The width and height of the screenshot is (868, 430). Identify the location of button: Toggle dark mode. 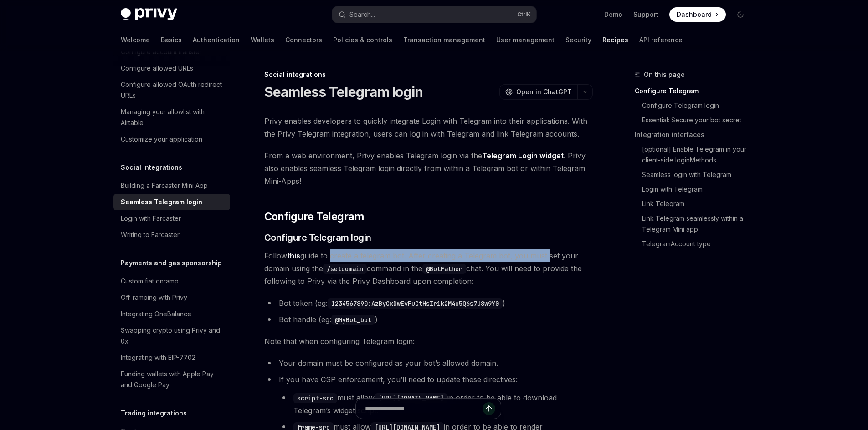
(740, 15).